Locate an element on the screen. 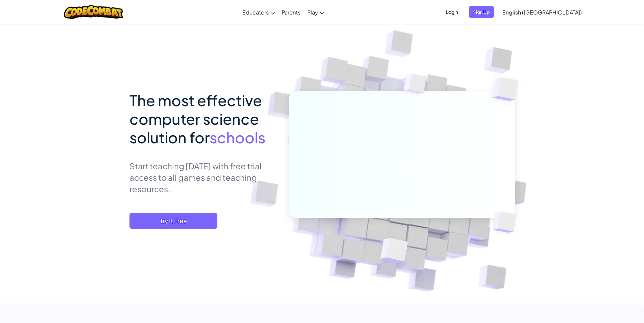 The image size is (644, 323). img: CodeCombat logo is located at coordinates (94, 12).